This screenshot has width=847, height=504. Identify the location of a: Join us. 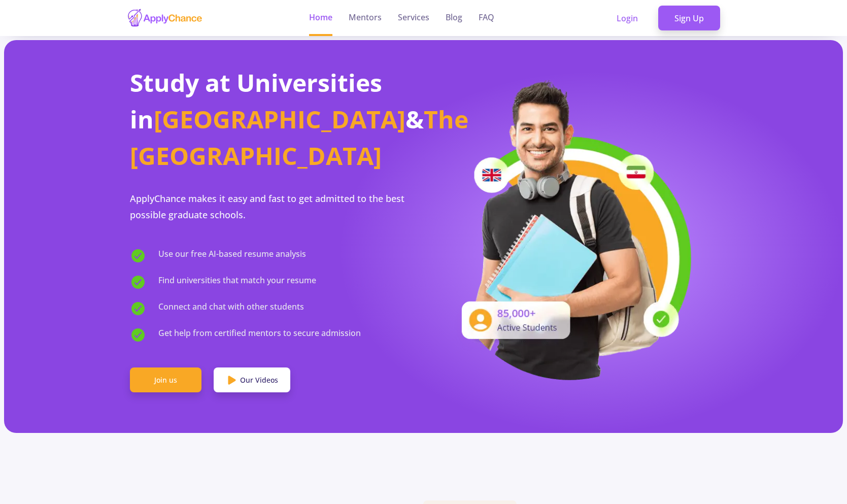
(165, 380).